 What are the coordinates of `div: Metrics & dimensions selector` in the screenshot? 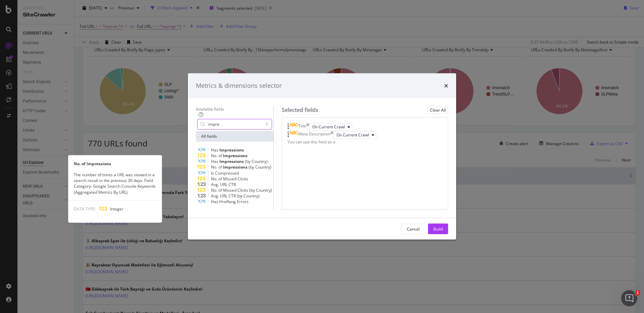 It's located at (239, 86).